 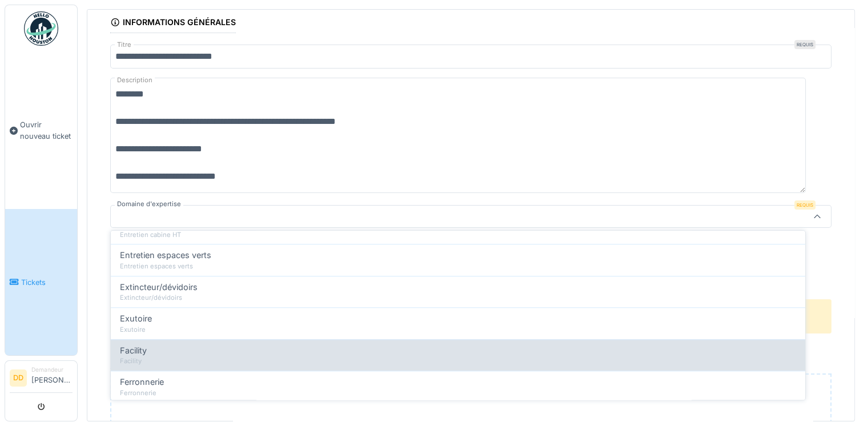 What do you see at coordinates (52, 369) in the screenshot?
I see `div: Demandeur` at bounding box center [52, 369].